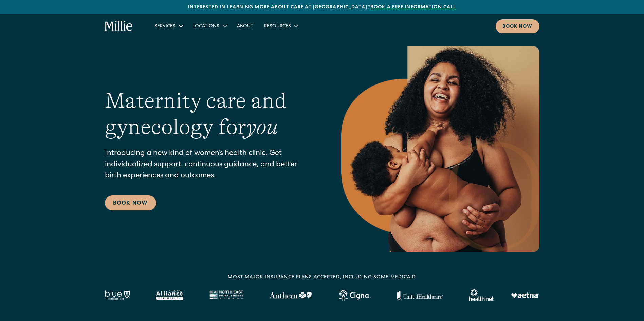  I want to click on div: MOST MAJOR INSURANCE PLANS ACCEPTED, INCLUDING some MEDICAID, so click(322, 277).